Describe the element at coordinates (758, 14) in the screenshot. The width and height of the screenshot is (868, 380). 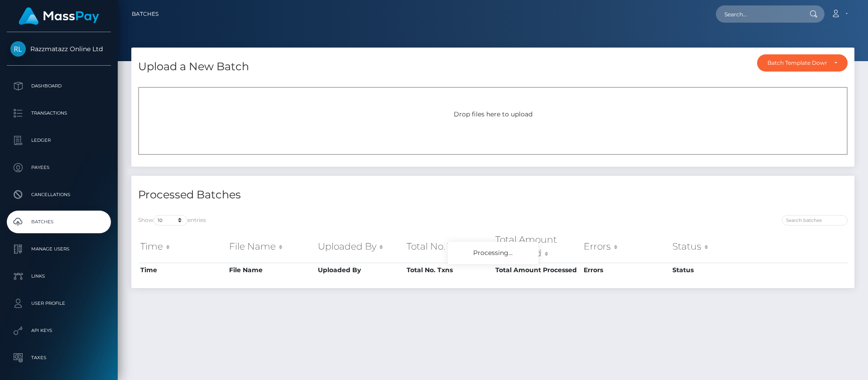
I see `input: Search...` at that location.